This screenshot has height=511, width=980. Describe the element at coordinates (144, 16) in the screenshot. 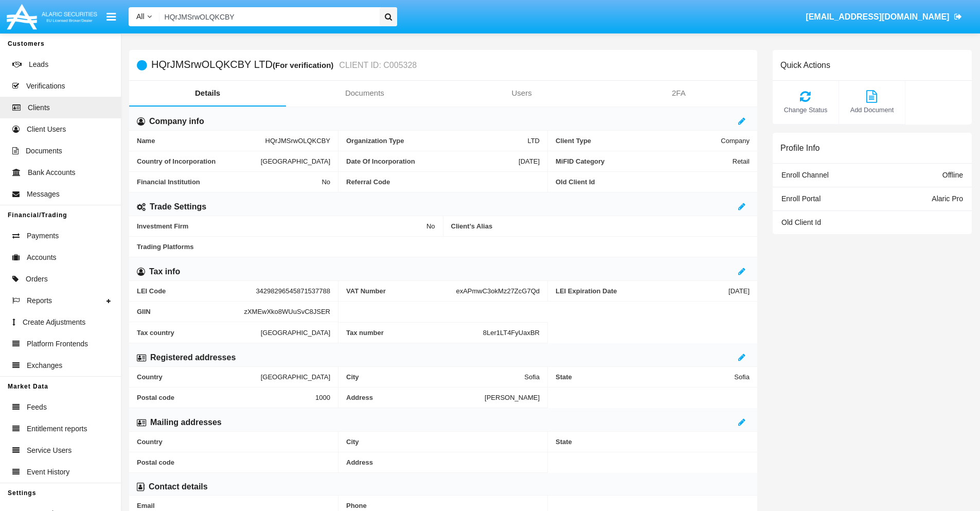

I see `a: All` at that location.